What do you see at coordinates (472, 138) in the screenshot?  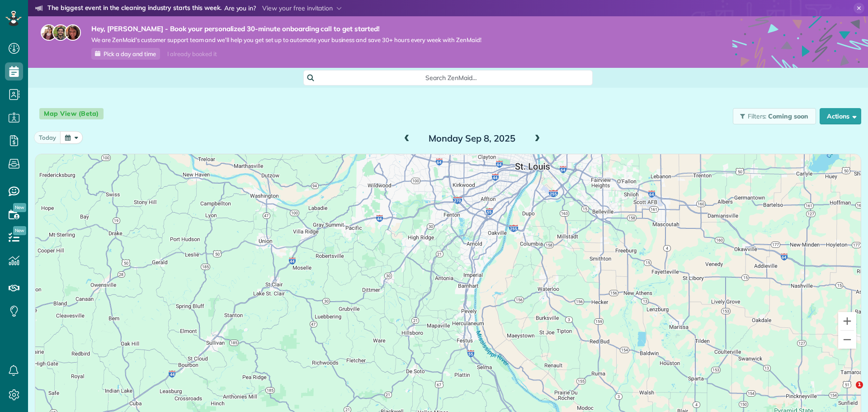 I see `h2: Monday Sep 8, 2025` at bounding box center [472, 138].